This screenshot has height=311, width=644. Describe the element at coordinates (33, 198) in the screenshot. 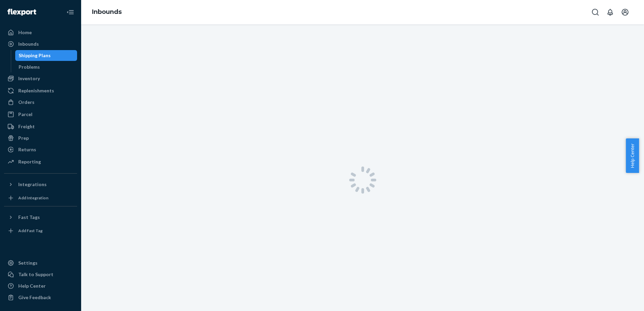

I see `div: Add Integration` at that location.